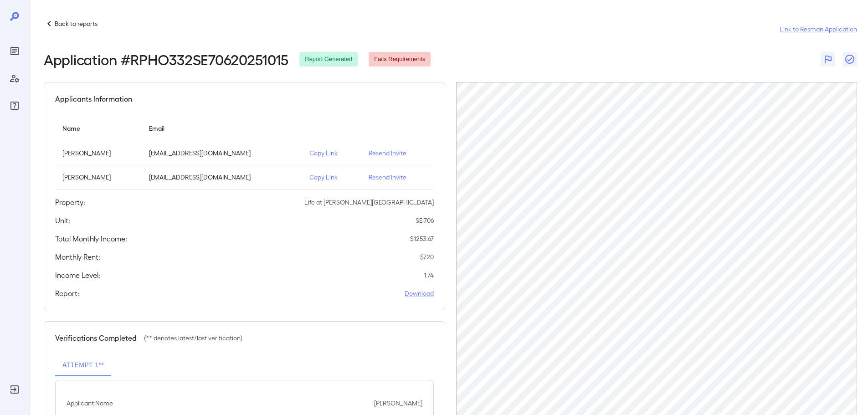  Describe the element at coordinates (15, 51) in the screenshot. I see `div: Reports` at that location.